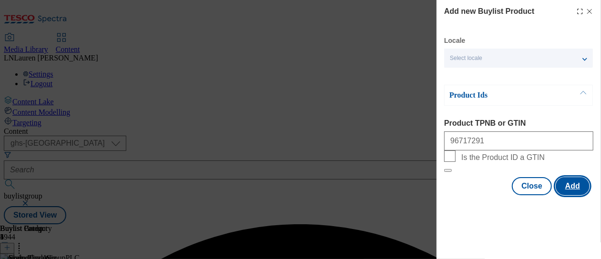  I want to click on input: Enter 1 or 20 space separated Product TPNB or GTIN, so click(518, 141).